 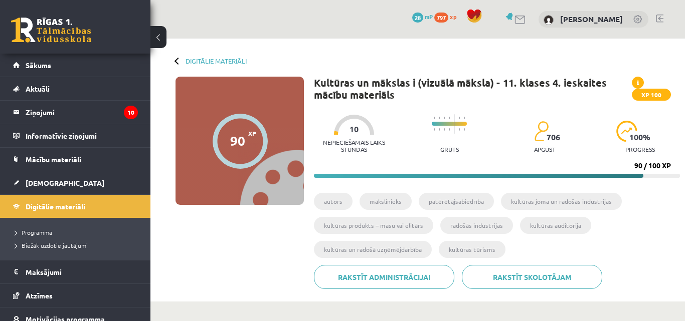 I want to click on li: mākslinieks, so click(x=386, y=202).